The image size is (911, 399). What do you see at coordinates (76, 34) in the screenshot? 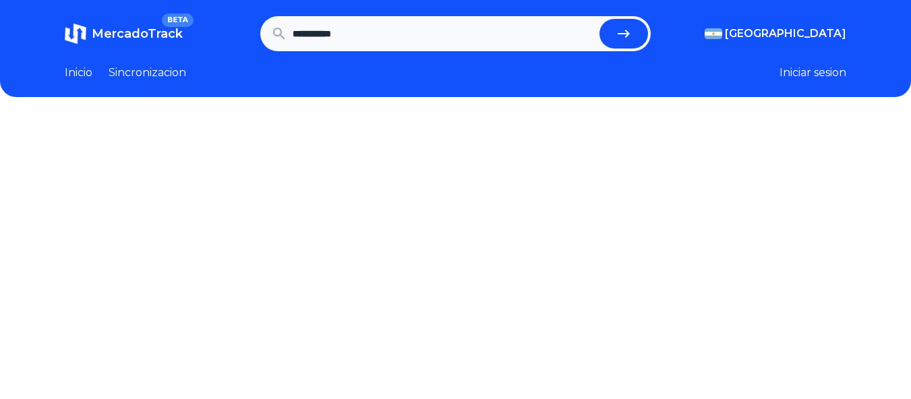
I see `img: MercadoTrack` at bounding box center [76, 34].